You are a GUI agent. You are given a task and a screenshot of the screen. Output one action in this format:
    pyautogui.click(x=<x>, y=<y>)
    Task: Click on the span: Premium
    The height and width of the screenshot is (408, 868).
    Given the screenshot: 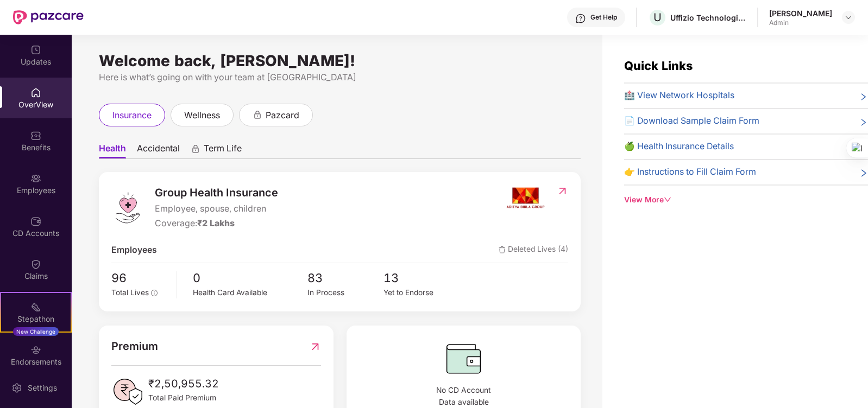 What is the action you would take?
    pyautogui.click(x=135, y=346)
    